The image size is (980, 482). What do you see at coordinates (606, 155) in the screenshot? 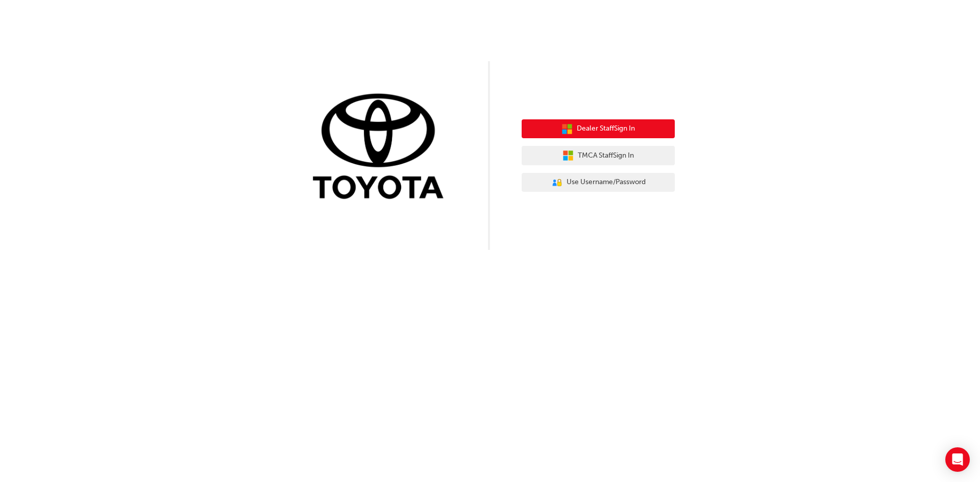
I see `span: TMCA Staff Sign In` at bounding box center [606, 155].